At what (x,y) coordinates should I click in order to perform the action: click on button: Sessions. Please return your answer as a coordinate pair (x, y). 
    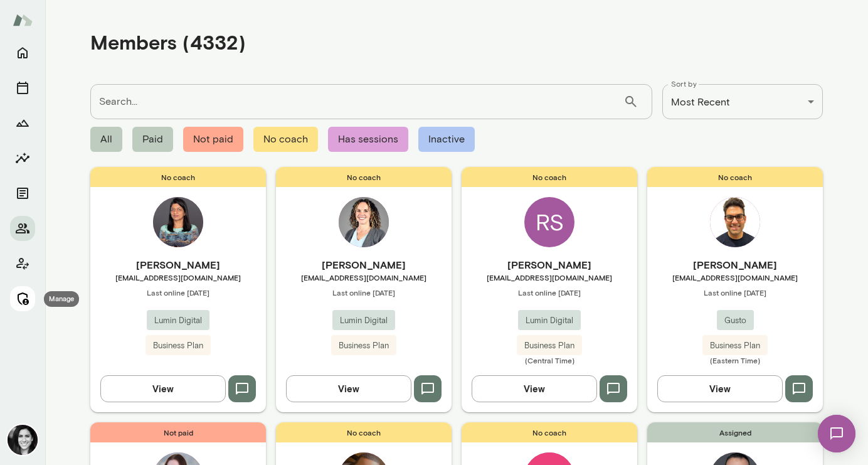
    Looking at the image, I should click on (23, 88).